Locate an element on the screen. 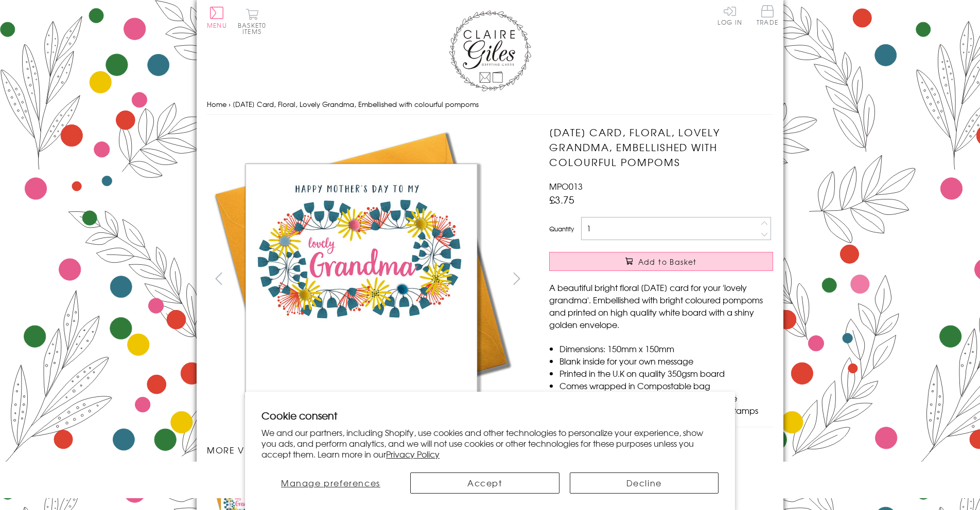  a: Privacy Policy is located at coordinates (413, 454).